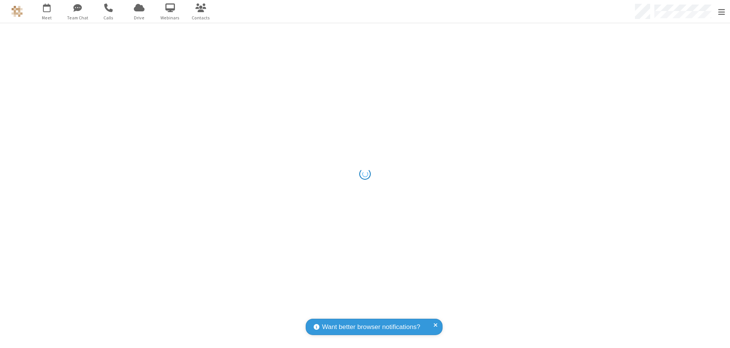  I want to click on img: QA Selenium DO NOT DELETE OR CHANGE, so click(17, 11).